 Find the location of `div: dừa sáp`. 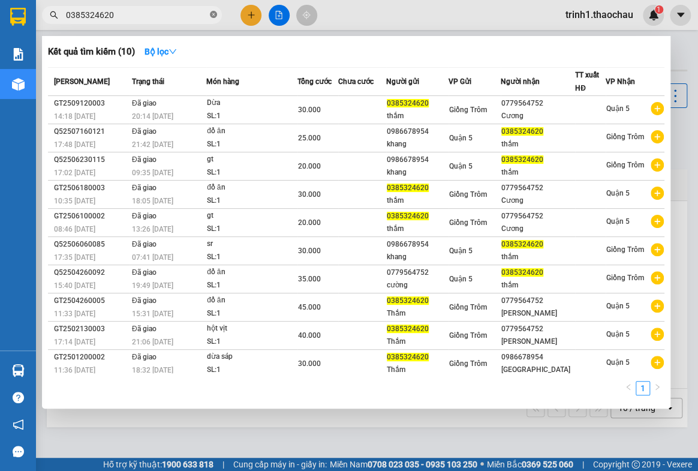

div: dừa sáp is located at coordinates (252, 357).